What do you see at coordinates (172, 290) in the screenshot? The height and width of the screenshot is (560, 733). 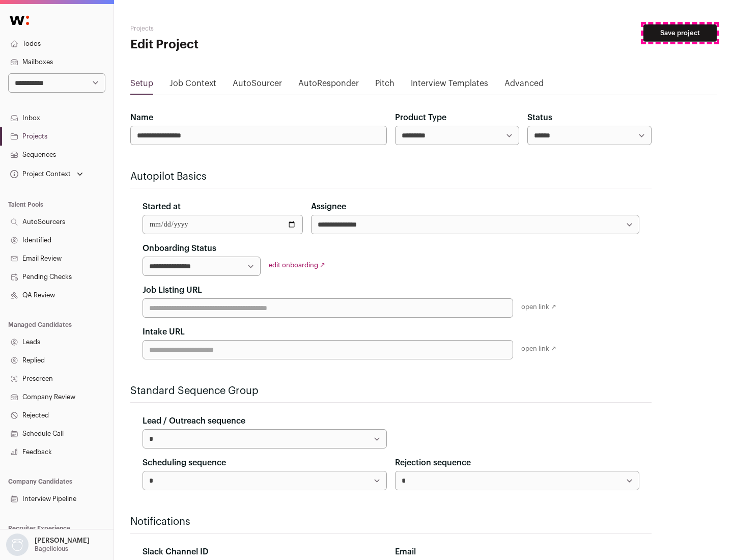 I see `label: Job Listing URL` at bounding box center [172, 290].